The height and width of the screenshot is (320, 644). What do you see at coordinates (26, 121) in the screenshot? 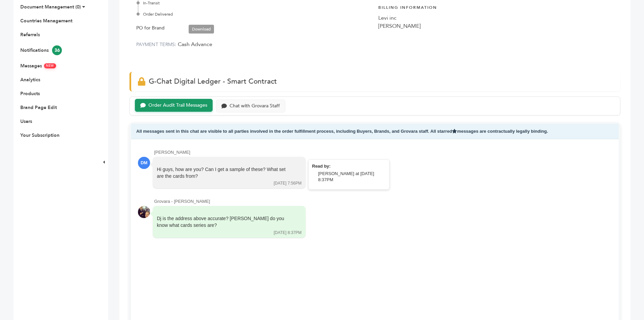
I see `a: Users` at bounding box center [26, 121].